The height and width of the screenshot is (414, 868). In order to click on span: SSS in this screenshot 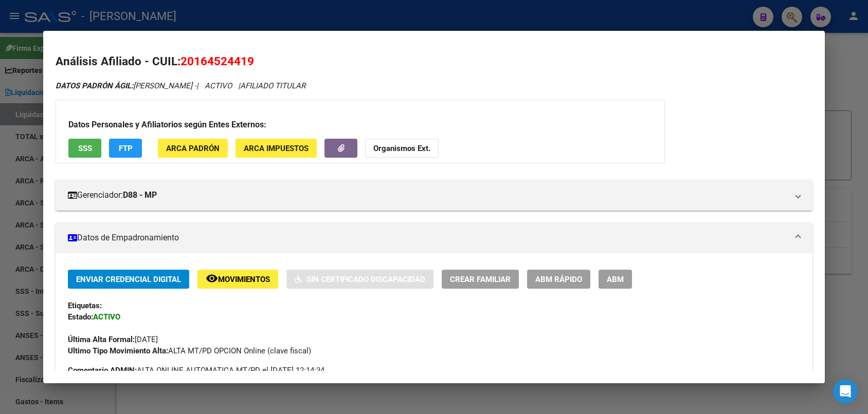, I will do `click(85, 149)`.